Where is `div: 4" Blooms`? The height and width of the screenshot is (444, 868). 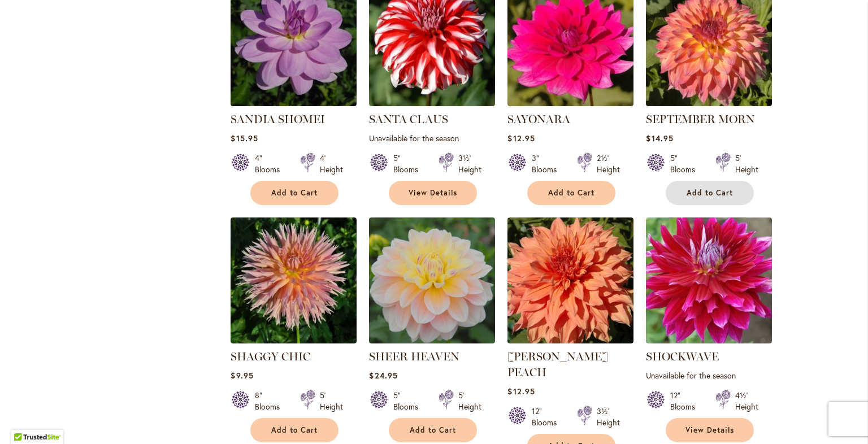
div: 4" Blooms is located at coordinates (271, 164).